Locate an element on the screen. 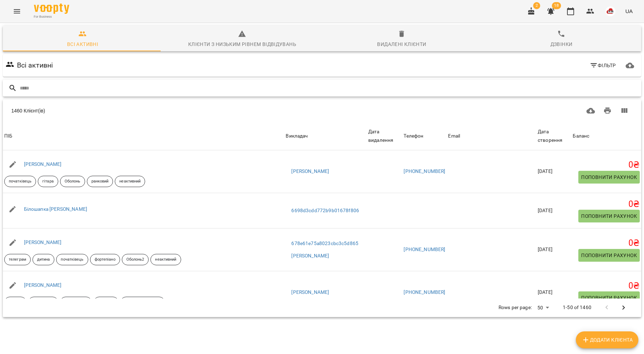  span: Email is located at coordinates (492, 136).